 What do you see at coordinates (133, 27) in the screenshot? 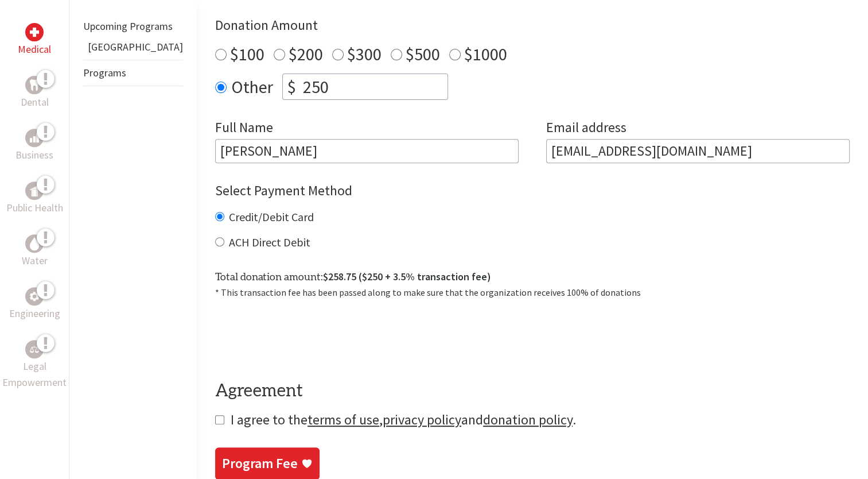
I see `li: Upcoming Programs` at bounding box center [133, 27].